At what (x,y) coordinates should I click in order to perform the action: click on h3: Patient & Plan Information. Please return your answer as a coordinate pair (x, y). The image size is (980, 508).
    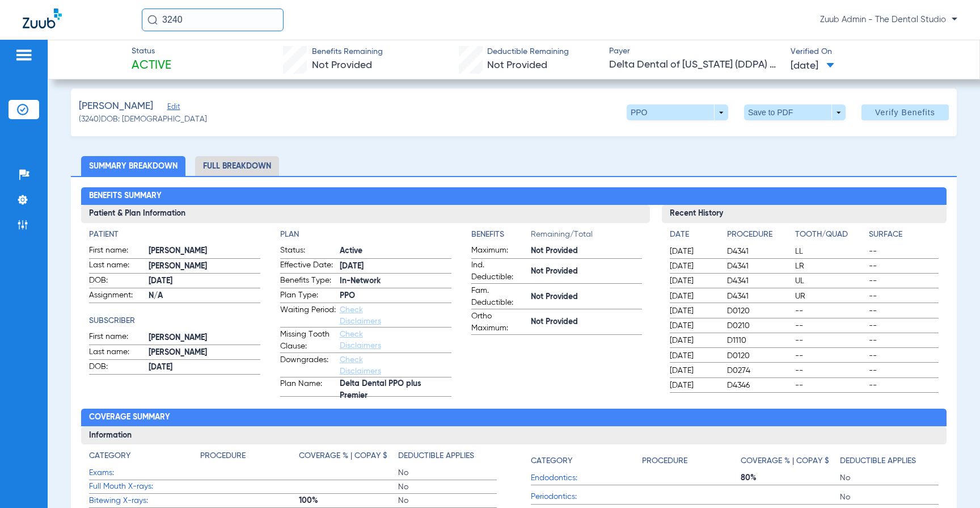
    Looking at the image, I should click on (366, 214).